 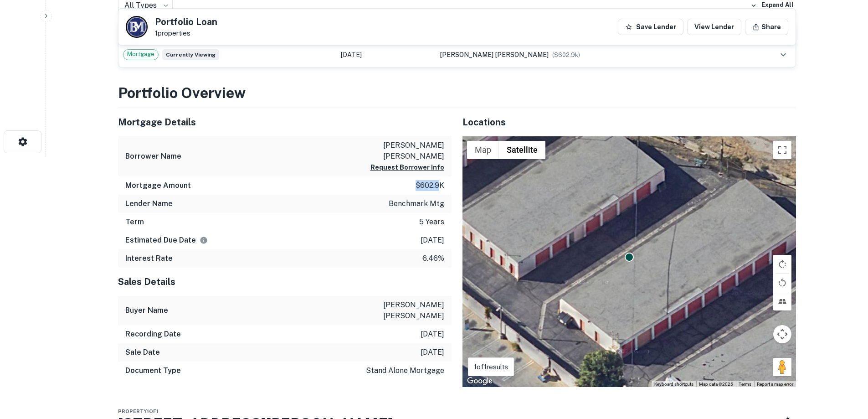 I want to click on h5: Mortgage Details, so click(x=285, y=122).